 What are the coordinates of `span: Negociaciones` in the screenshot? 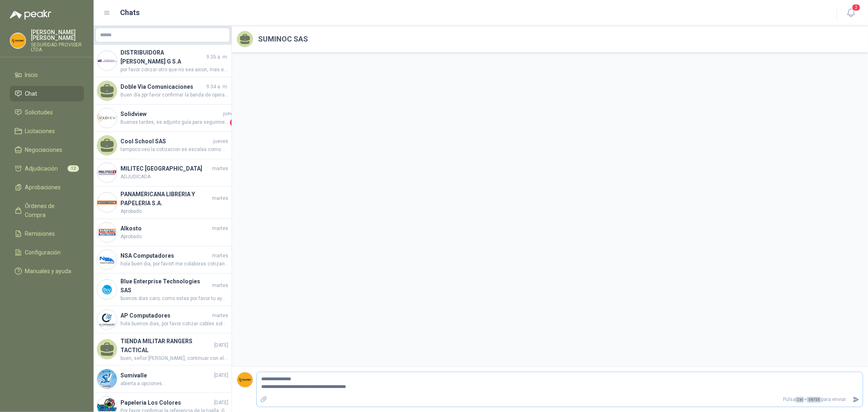 It's located at (44, 150).